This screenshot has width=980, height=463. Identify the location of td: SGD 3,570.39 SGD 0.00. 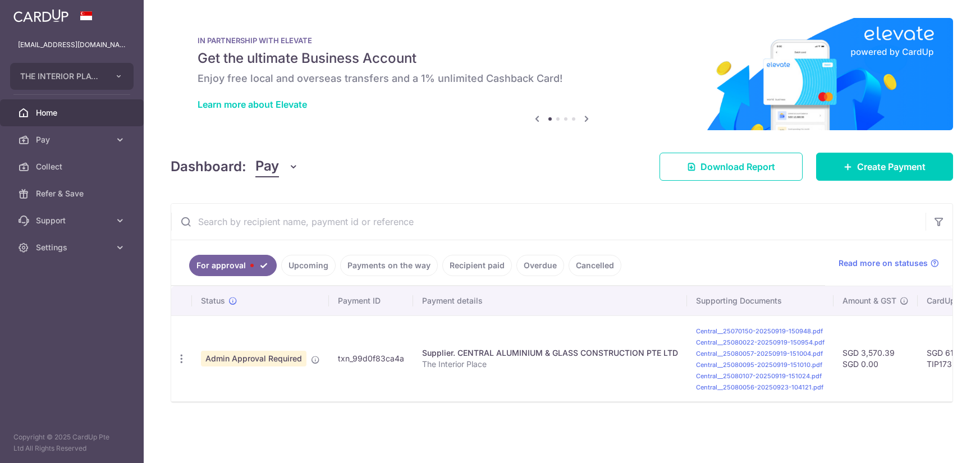
(875, 358).